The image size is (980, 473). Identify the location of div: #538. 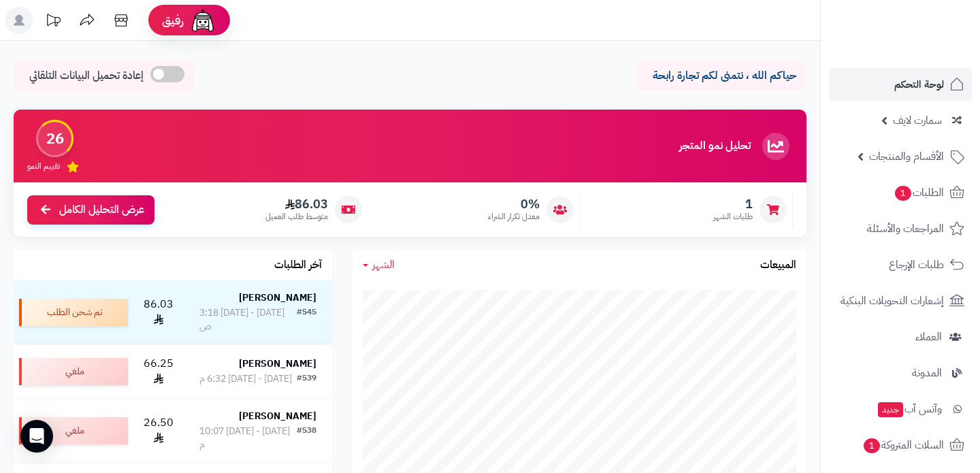
(307, 438).